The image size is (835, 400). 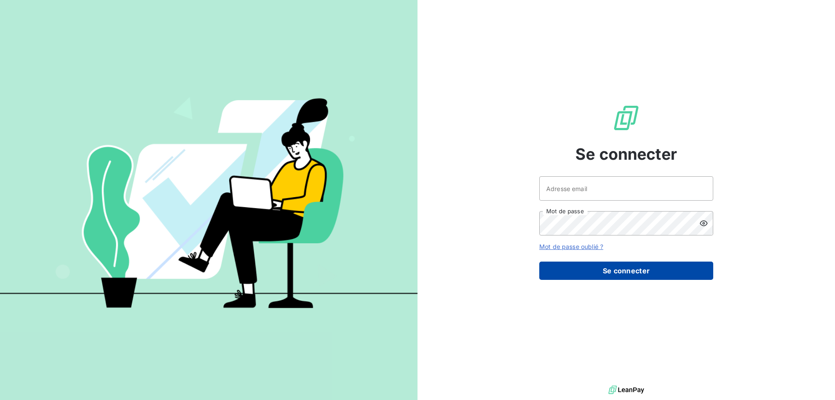 What do you see at coordinates (626, 118) in the screenshot?
I see `img: Logo LeanPay` at bounding box center [626, 118].